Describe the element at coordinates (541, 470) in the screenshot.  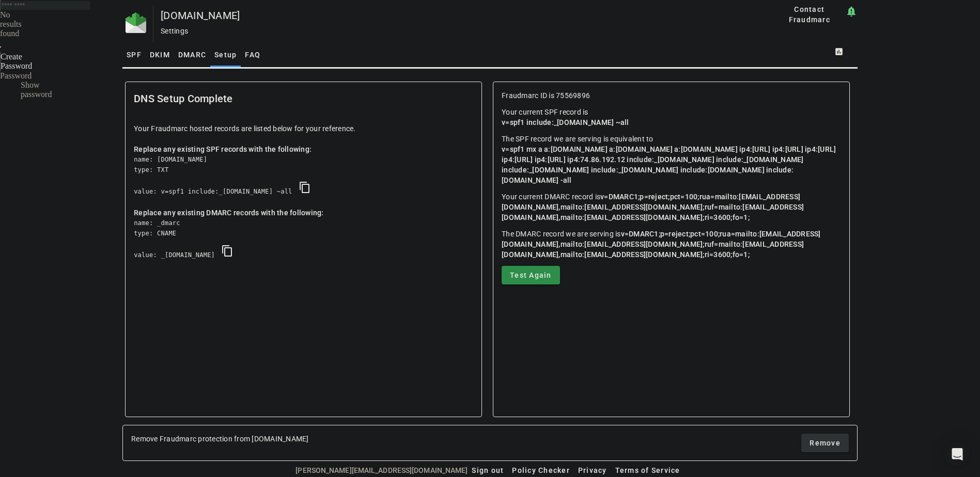
I see `span: Policy Checker` at that location.